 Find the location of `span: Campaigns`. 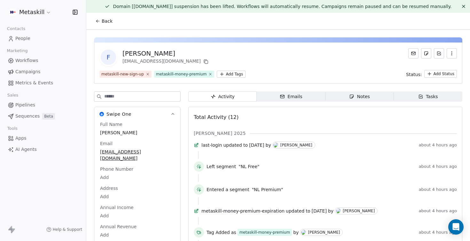

span: Campaigns is located at coordinates (28, 72).